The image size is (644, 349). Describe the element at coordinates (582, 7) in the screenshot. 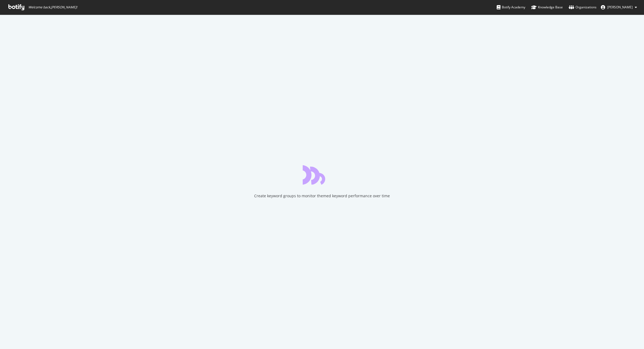

I see `div: Organizations` at that location.